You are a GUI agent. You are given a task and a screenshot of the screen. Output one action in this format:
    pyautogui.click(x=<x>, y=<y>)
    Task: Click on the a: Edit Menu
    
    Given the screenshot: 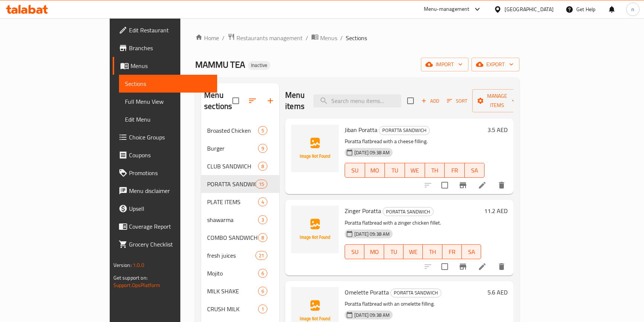 What is the action you would take?
    pyautogui.click(x=168, y=120)
    